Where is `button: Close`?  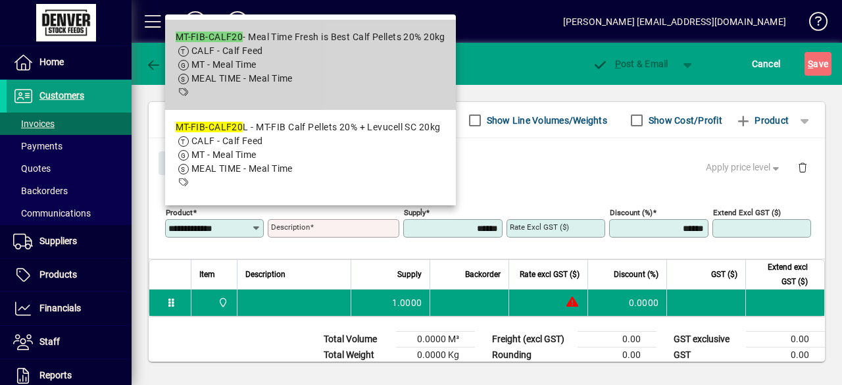 button: Close is located at coordinates (181, 163).